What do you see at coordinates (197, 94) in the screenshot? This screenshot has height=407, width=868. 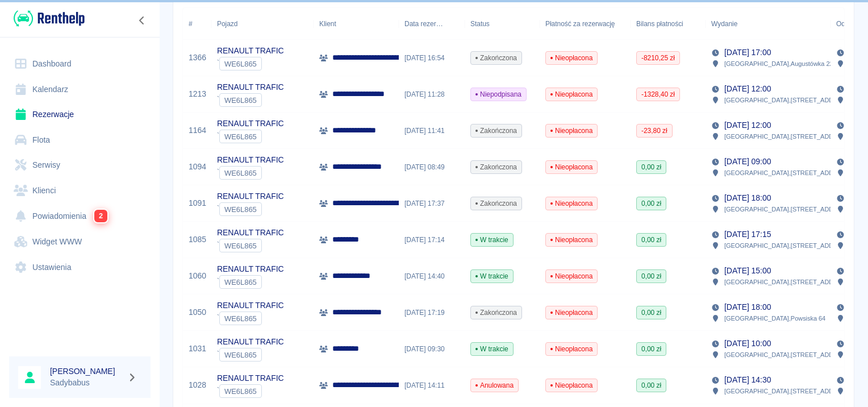 I see `a: 1213` at bounding box center [197, 94].